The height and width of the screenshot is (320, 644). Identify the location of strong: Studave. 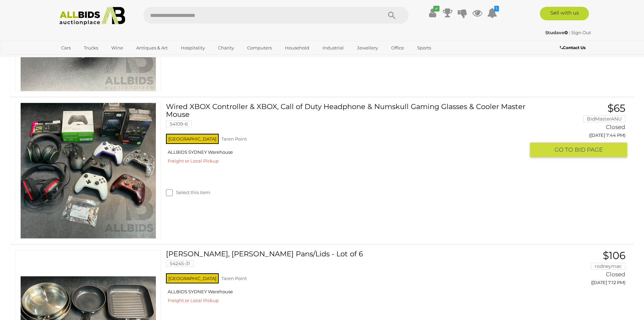
(556, 32).